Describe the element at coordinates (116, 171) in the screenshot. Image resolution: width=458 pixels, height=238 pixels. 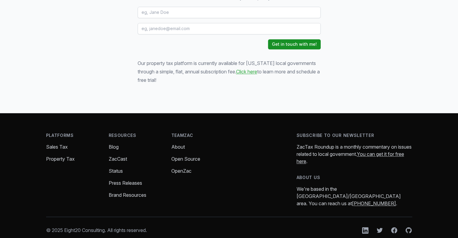
I see `a: Status` at that location.